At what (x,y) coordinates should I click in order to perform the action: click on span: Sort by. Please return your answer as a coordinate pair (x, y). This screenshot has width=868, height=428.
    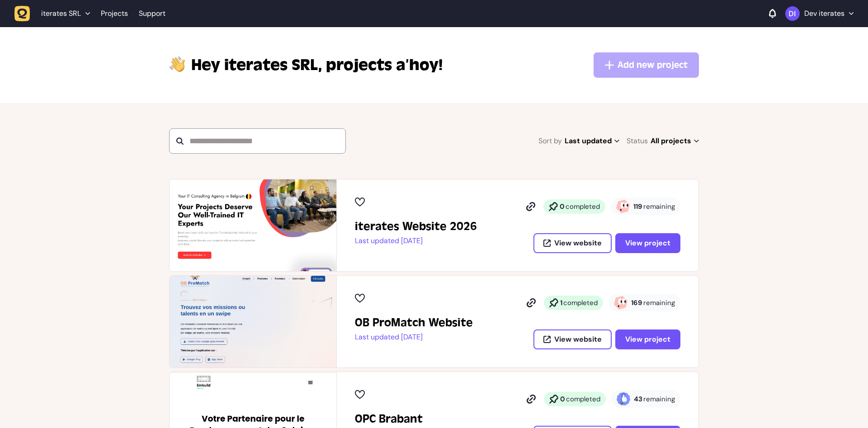
    Looking at the image, I should click on (550, 141).